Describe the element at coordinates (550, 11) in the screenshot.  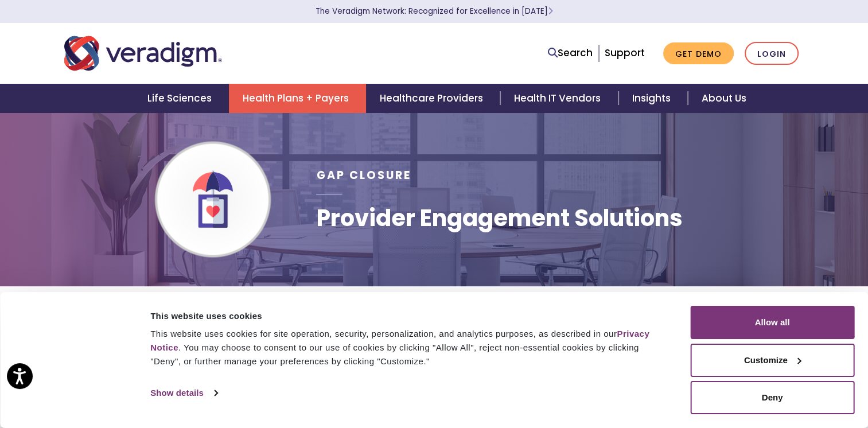
I see `span: Learn More` at that location.